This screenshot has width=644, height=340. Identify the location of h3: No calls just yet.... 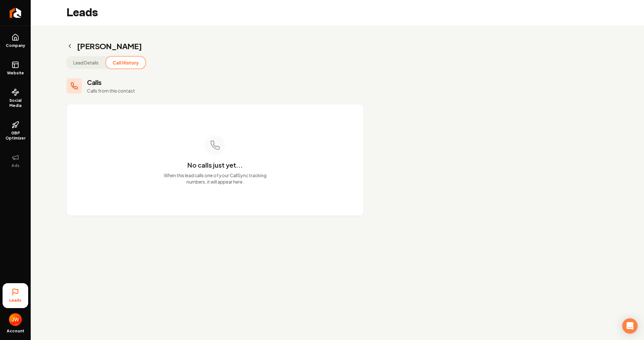
(215, 165).